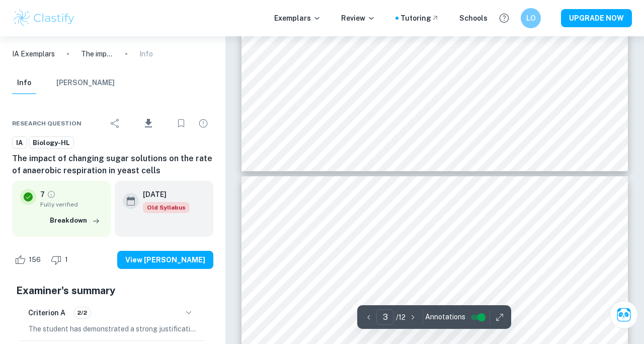 This screenshot has height=344, width=644. Describe the element at coordinates (531, 18) in the screenshot. I see `h6: LO` at that location.